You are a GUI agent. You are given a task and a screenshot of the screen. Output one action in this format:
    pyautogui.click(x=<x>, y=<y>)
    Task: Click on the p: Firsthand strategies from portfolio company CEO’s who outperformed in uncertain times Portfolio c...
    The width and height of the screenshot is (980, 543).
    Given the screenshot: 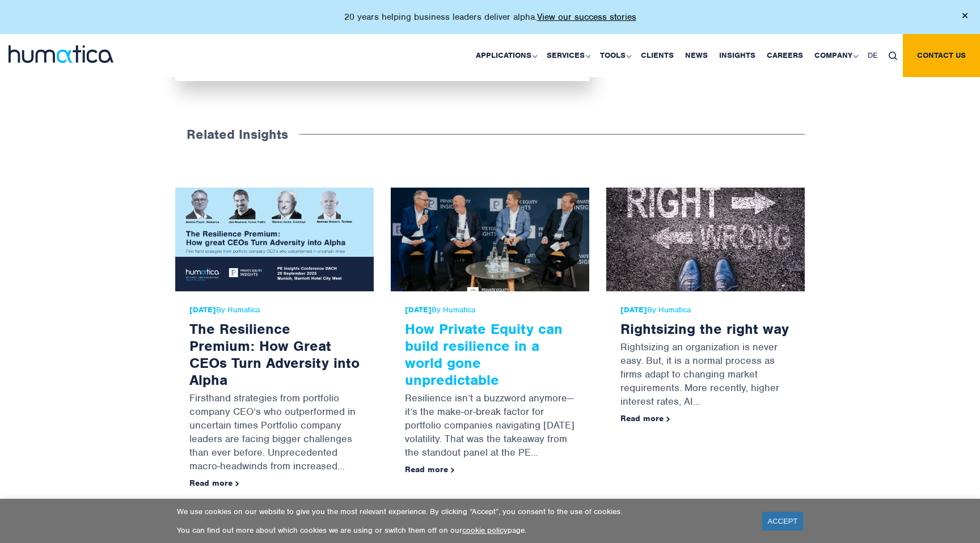 What is the action you would take?
    pyautogui.click(x=275, y=433)
    